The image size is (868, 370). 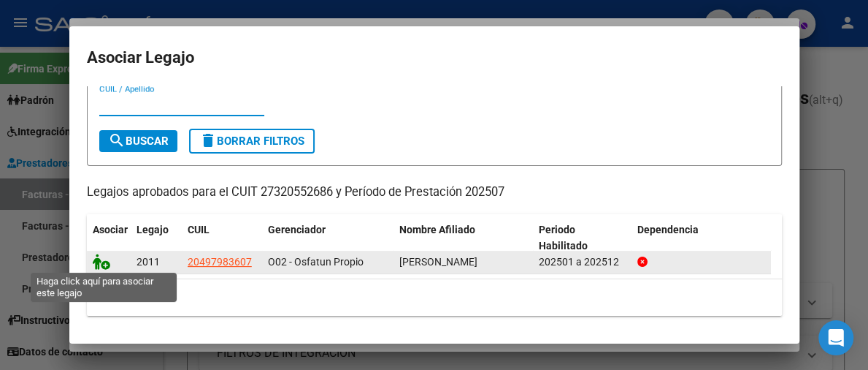 What do you see at coordinates (328, 238) in the screenshot?
I see `datatable-header-cell: Gerenciador` at bounding box center [328, 238].